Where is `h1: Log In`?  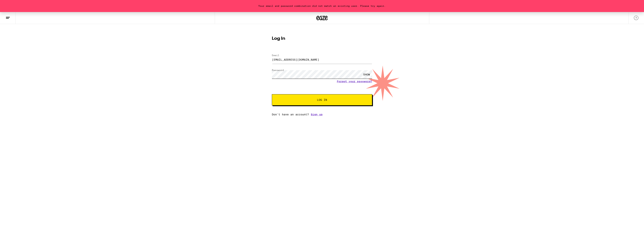 h1: Log In is located at coordinates (322, 39).